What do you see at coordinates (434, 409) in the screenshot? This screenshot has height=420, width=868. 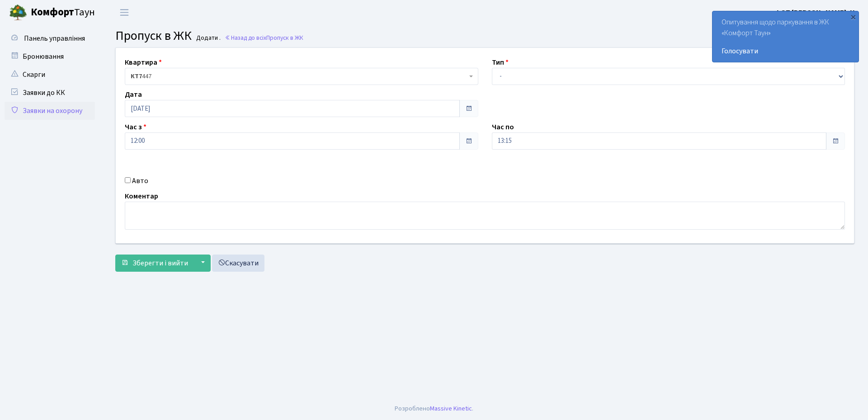 I see `div: Розроблено .` at bounding box center [434, 409].